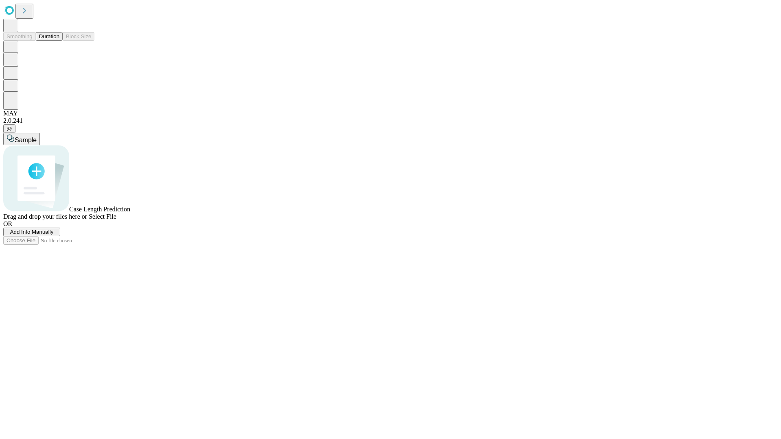 The height and width of the screenshot is (439, 781). What do you see at coordinates (103, 216) in the screenshot?
I see `span: Select File` at bounding box center [103, 216].